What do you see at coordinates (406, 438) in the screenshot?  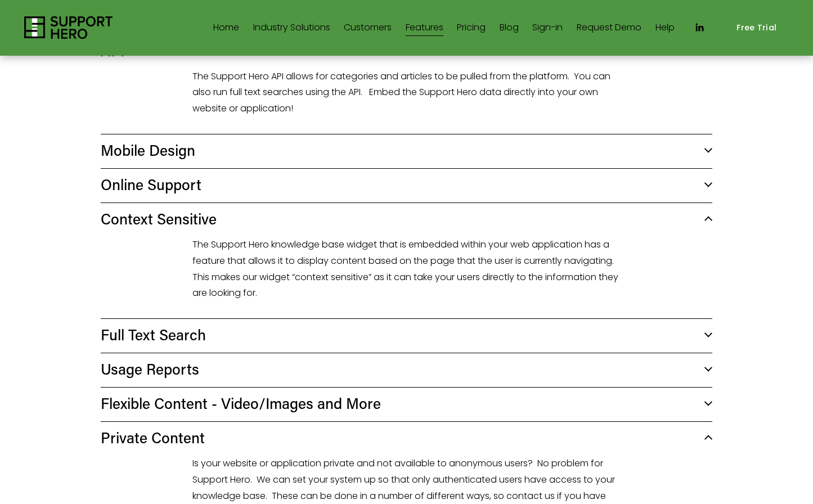 I see `button: Private Content` at bounding box center [406, 438].